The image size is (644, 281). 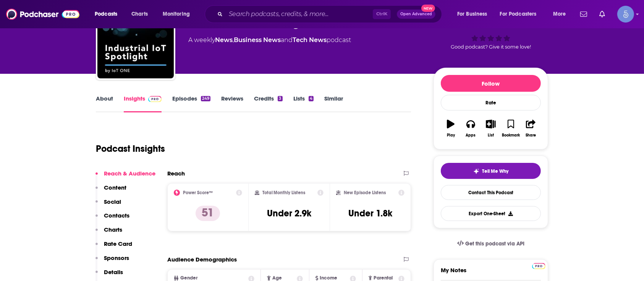 I want to click on a: Credits3, so click(x=268, y=104).